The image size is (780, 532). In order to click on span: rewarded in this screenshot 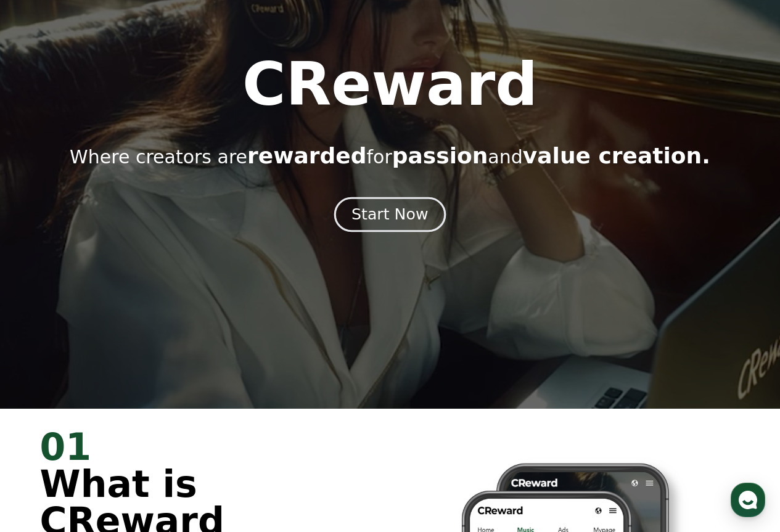, I will do `click(307, 155)`.